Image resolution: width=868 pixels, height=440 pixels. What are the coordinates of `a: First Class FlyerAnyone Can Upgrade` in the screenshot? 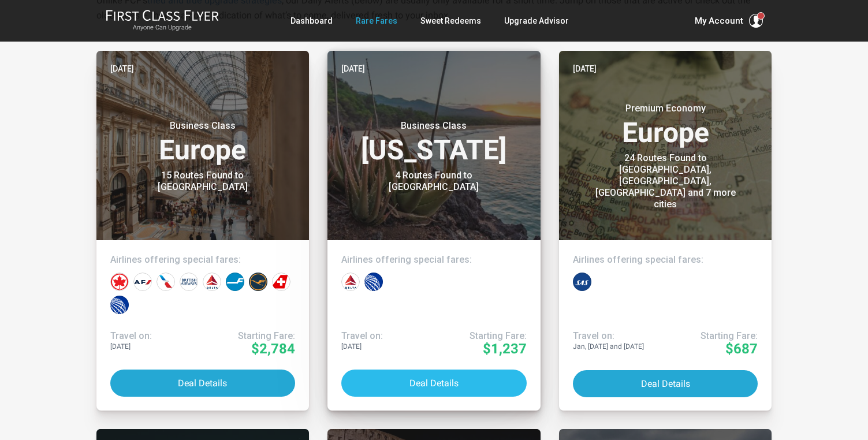 It's located at (162, 21).